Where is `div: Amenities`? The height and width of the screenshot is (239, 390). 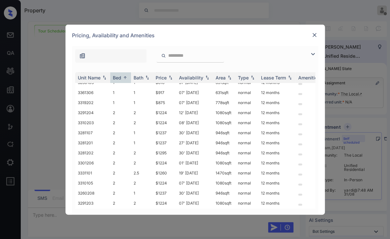
div: Amenities is located at coordinates (309, 77).